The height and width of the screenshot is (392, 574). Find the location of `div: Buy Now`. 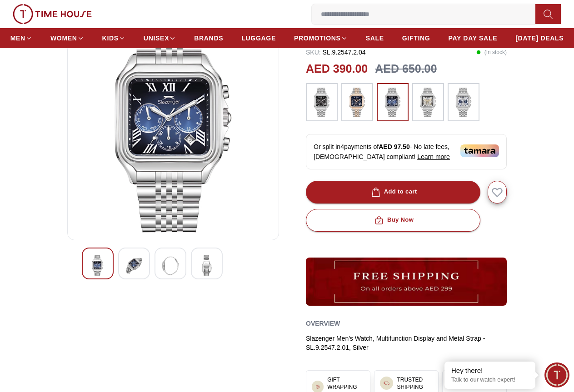

div: Buy Now is located at coordinates (393, 220).